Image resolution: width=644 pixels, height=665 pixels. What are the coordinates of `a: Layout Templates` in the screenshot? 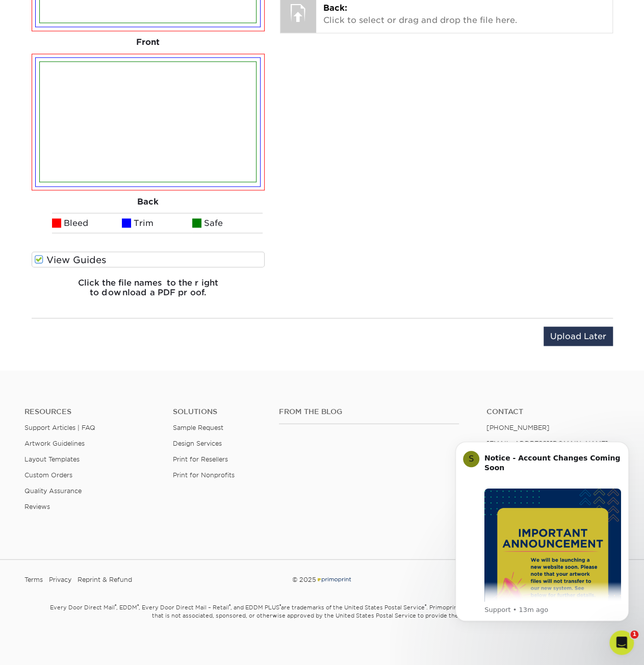 It's located at (52, 458).